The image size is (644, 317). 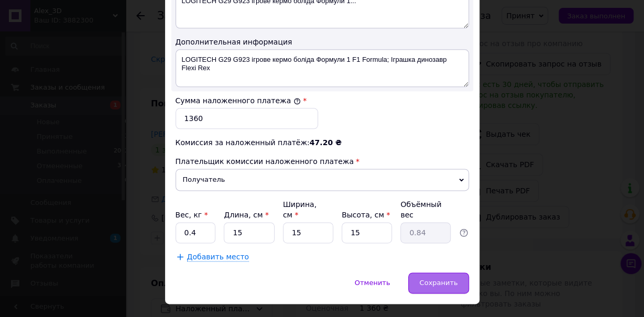 What do you see at coordinates (426, 210) in the screenshot?
I see `div: Объёмный вес` at bounding box center [426, 210].